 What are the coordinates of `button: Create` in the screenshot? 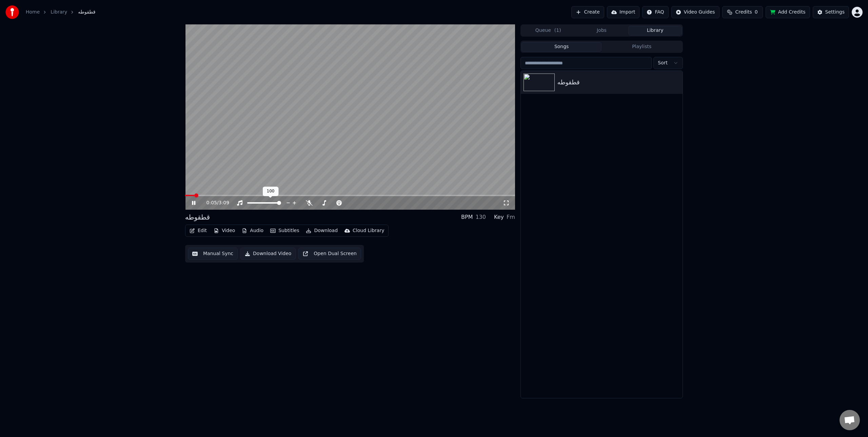 It's located at (587, 12).